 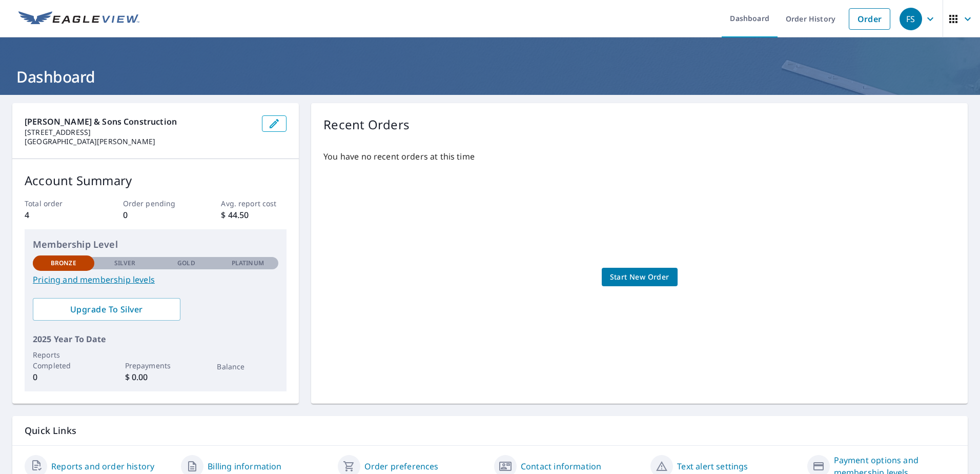 What do you see at coordinates (58, 203) in the screenshot?
I see `p: Total order` at bounding box center [58, 203].